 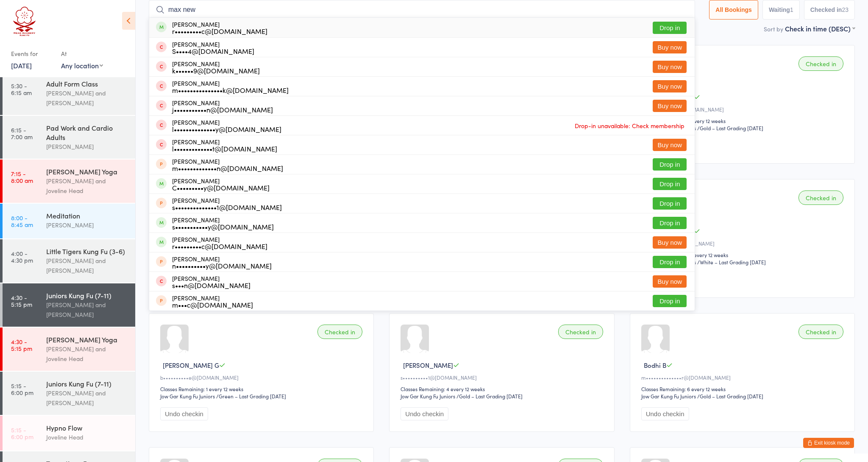 I want to click on div: Check in time (DESC), so click(x=820, y=29).